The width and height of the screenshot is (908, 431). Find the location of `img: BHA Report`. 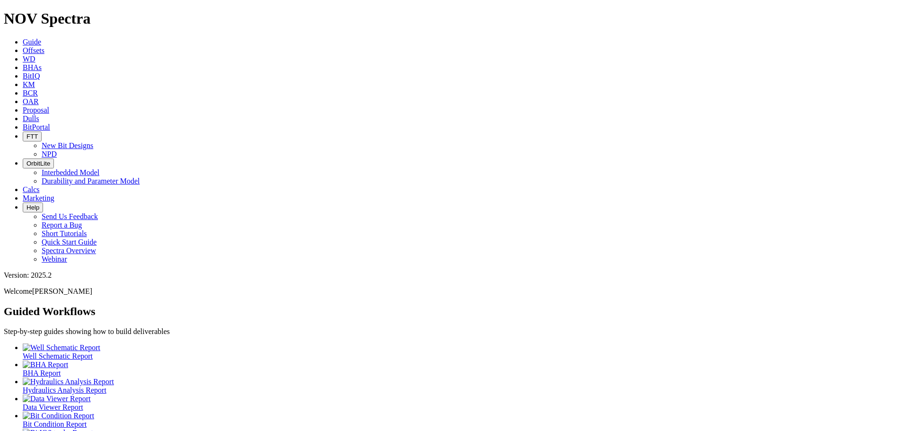

img: BHA Report is located at coordinates (45, 364).